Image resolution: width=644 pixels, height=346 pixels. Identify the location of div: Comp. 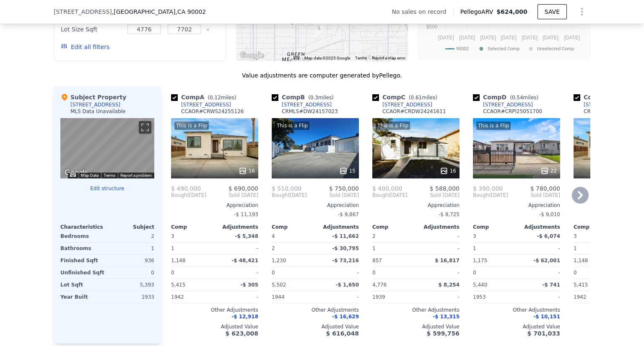
(193, 227).